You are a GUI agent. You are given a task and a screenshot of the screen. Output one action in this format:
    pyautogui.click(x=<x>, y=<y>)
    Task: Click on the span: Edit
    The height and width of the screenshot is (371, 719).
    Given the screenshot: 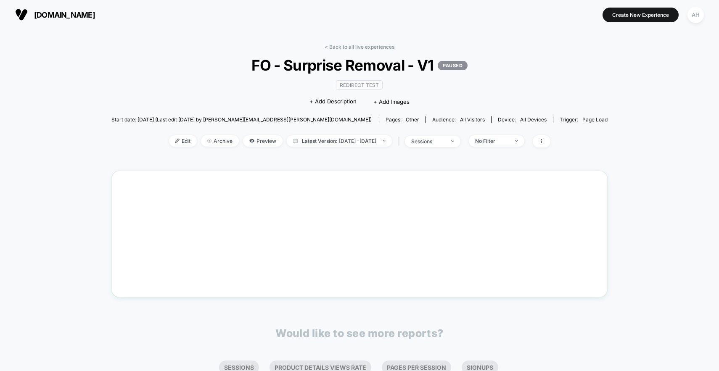 What is the action you would take?
    pyautogui.click(x=183, y=141)
    